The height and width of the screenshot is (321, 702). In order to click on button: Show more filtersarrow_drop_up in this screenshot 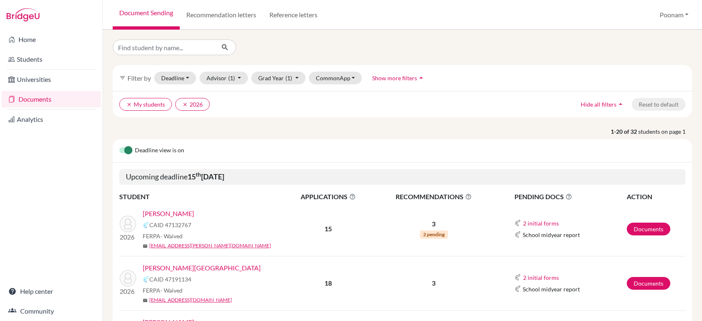, I will do `click(399, 78)`.